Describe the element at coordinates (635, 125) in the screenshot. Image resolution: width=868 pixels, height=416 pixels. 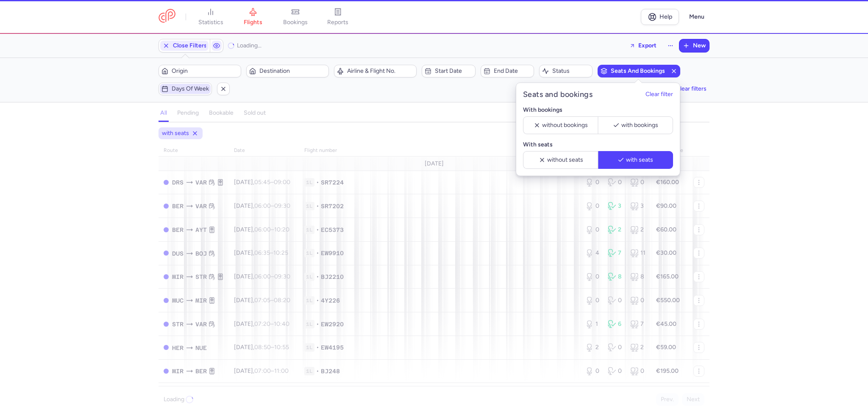
I see `button: with bookings` at that location.